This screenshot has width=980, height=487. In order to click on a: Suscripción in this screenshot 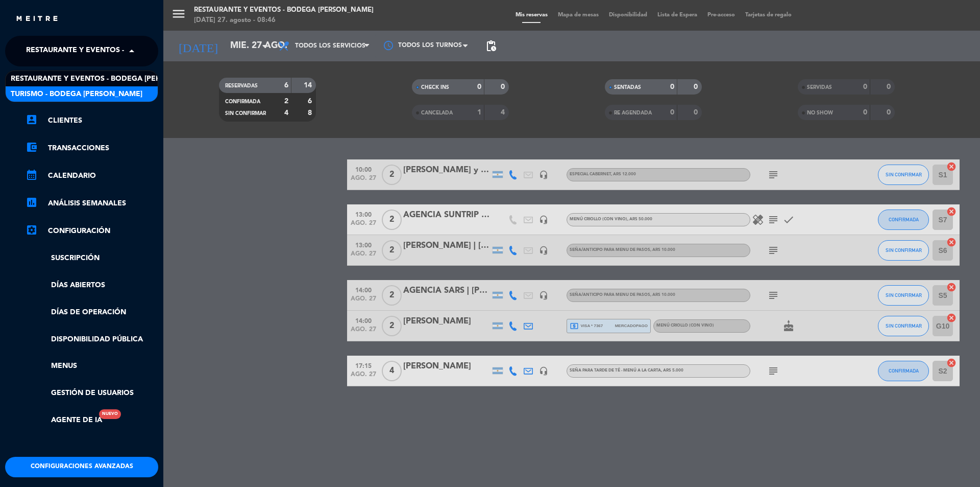, I will do `click(92, 258)`.